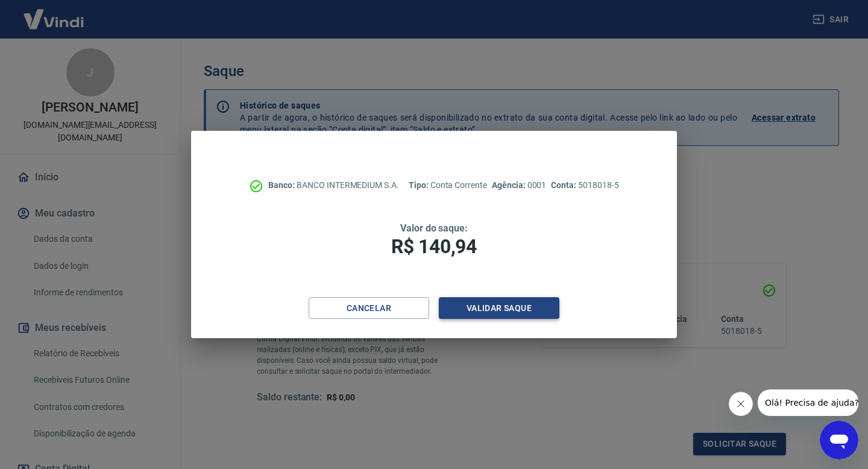  What do you see at coordinates (509, 185) in the screenshot?
I see `span: Agência:` at bounding box center [509, 185].